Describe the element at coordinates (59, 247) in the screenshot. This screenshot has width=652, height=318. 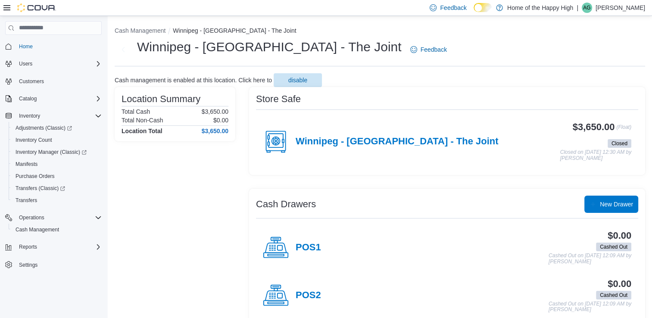
I see `span: Reports` at that location.